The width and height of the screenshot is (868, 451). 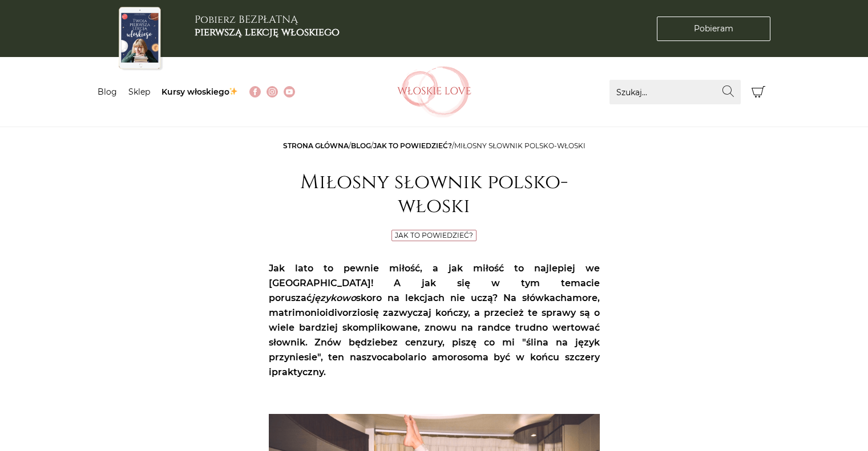 What do you see at coordinates (675, 92) in the screenshot?
I see `input: Szukaj...` at bounding box center [675, 92].